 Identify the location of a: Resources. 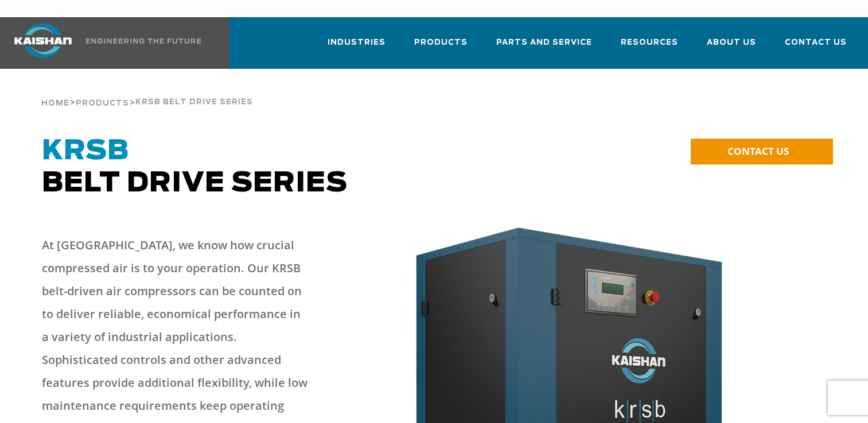
(649, 47).